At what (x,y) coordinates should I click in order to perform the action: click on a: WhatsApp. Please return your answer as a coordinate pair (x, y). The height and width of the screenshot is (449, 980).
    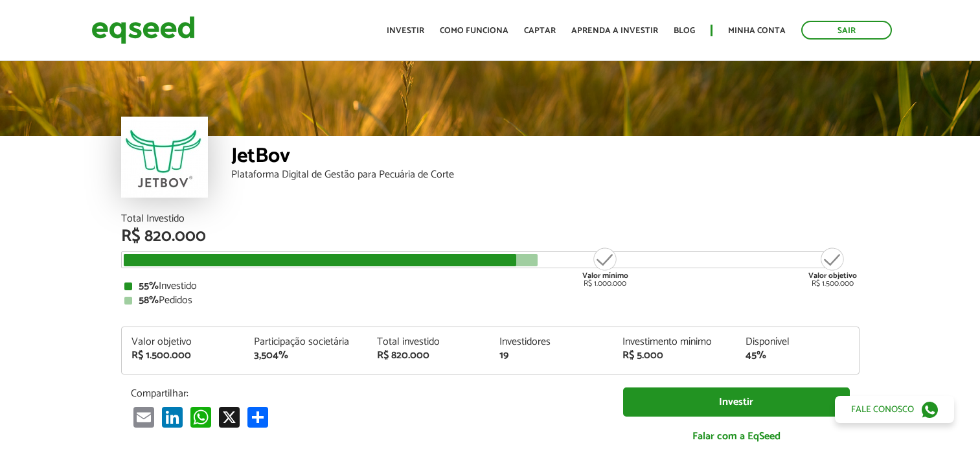
    Looking at the image, I should click on (201, 417).